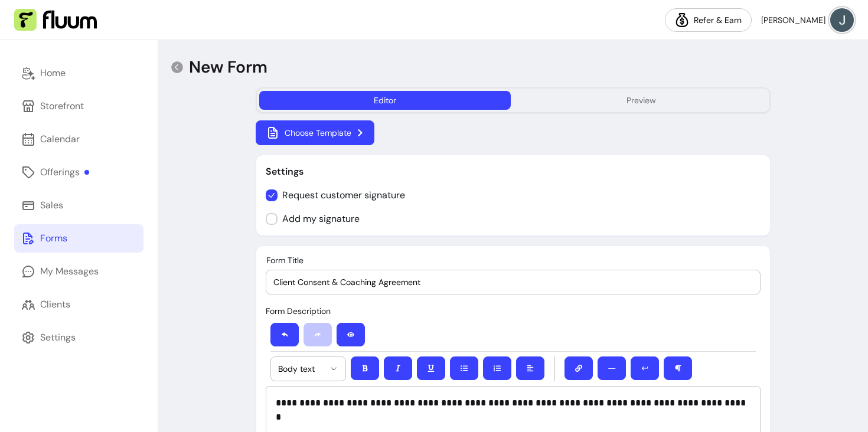  I want to click on span: Form Title, so click(284, 261).